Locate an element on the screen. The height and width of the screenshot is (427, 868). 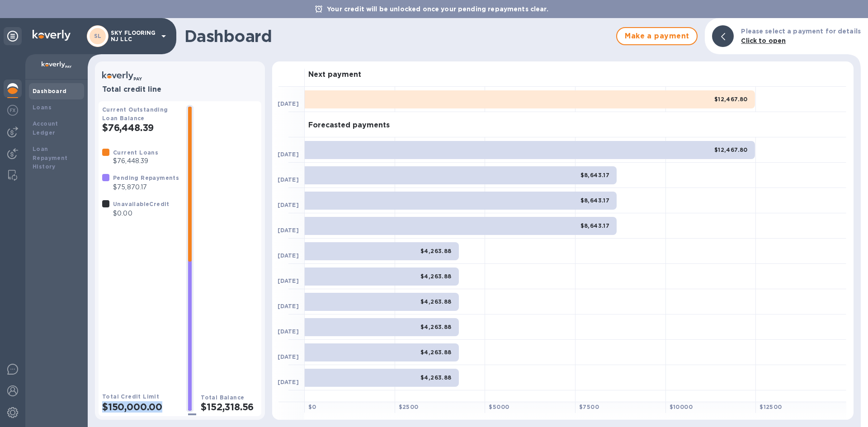
b: Dashboard is located at coordinates (50, 91).